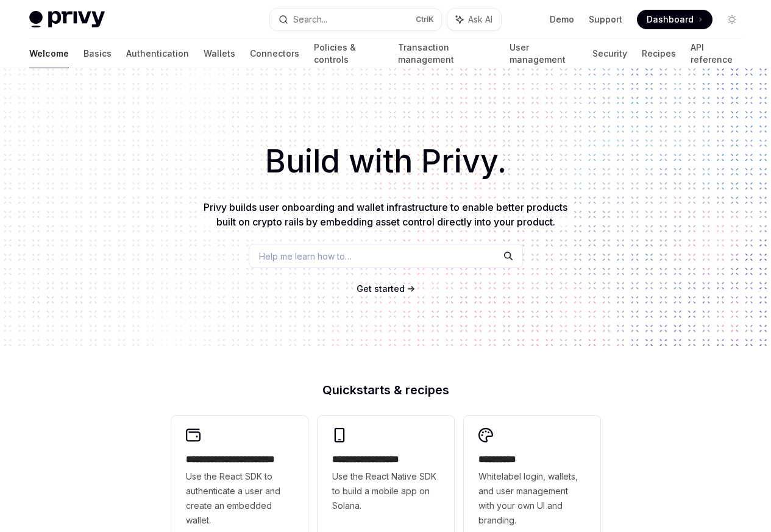 The width and height of the screenshot is (771, 532). What do you see at coordinates (561, 20) in the screenshot?
I see `a: Demo` at bounding box center [561, 20].